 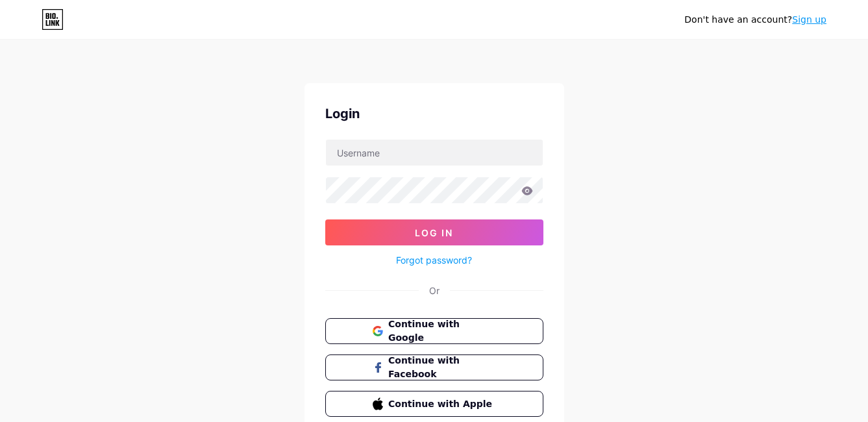 I want to click on a: Forgot password?, so click(x=434, y=259).